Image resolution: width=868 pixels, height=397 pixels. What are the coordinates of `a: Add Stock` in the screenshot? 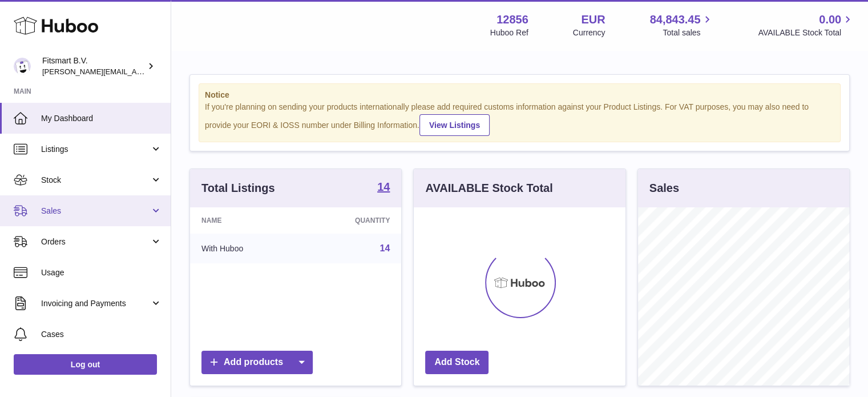 It's located at (456, 362).